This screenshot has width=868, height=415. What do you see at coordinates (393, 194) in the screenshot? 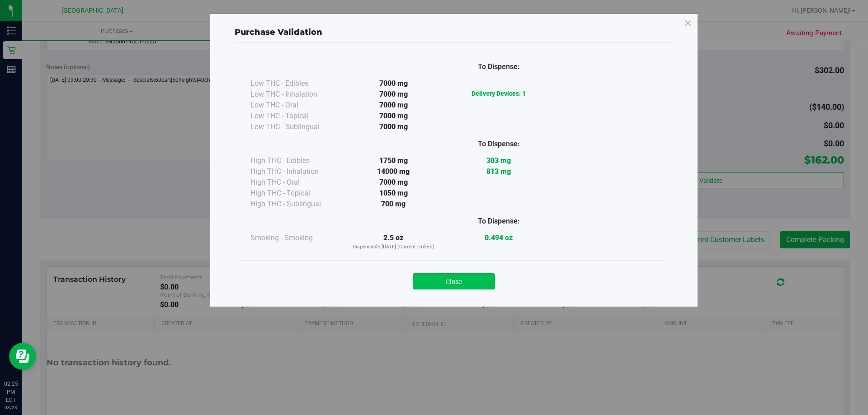
I see `div: 1050 mg` at bounding box center [393, 194].